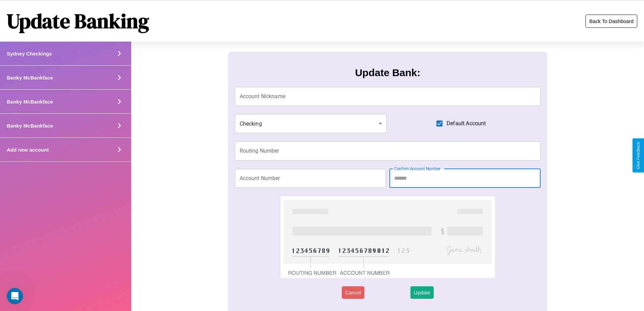 Image resolution: width=644 pixels, height=311 pixels. What do you see at coordinates (638, 155) in the screenshot?
I see `div: Give Feedback` at bounding box center [638, 155].